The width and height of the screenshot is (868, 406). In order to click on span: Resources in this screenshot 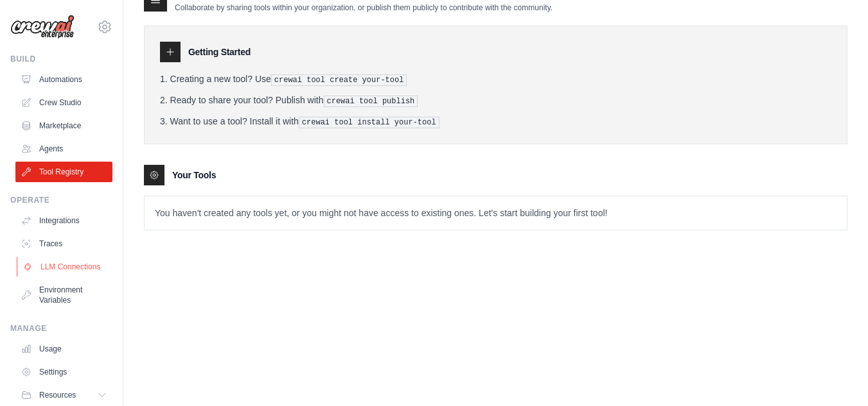, I will do `click(57, 395)`.